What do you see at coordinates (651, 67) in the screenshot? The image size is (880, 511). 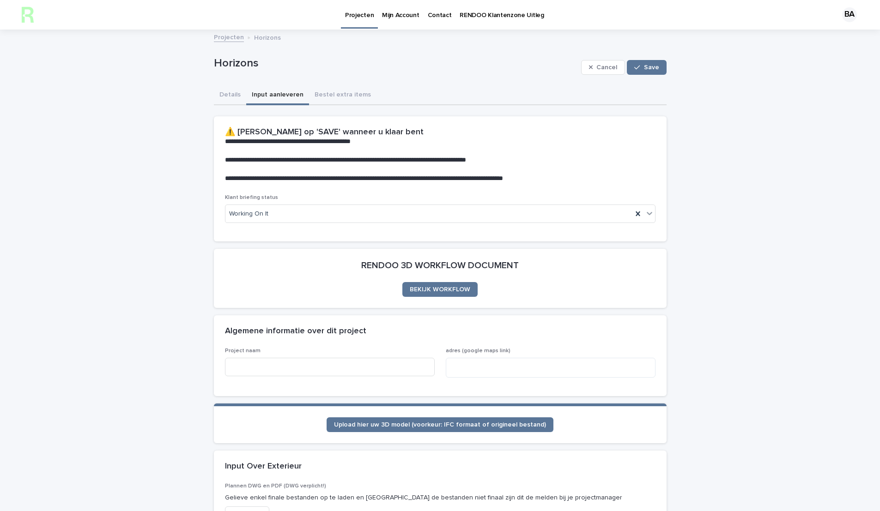 I see `span: Save` at bounding box center [651, 67].